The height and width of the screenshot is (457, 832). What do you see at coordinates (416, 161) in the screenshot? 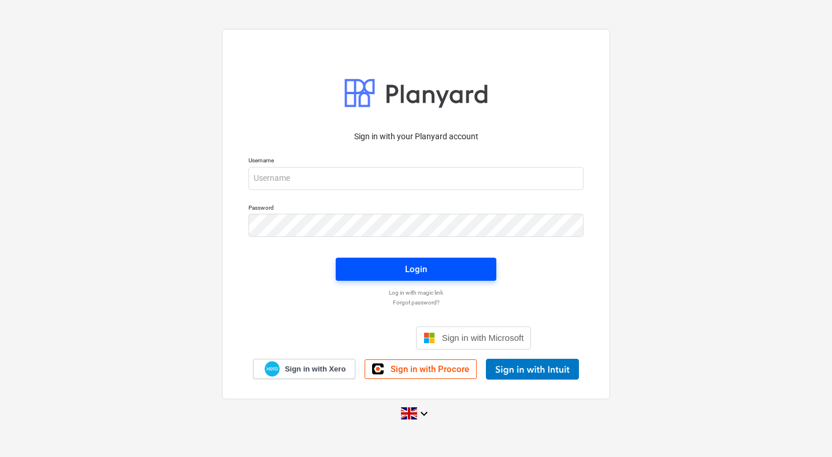
I see `p: Username` at bounding box center [416, 161].